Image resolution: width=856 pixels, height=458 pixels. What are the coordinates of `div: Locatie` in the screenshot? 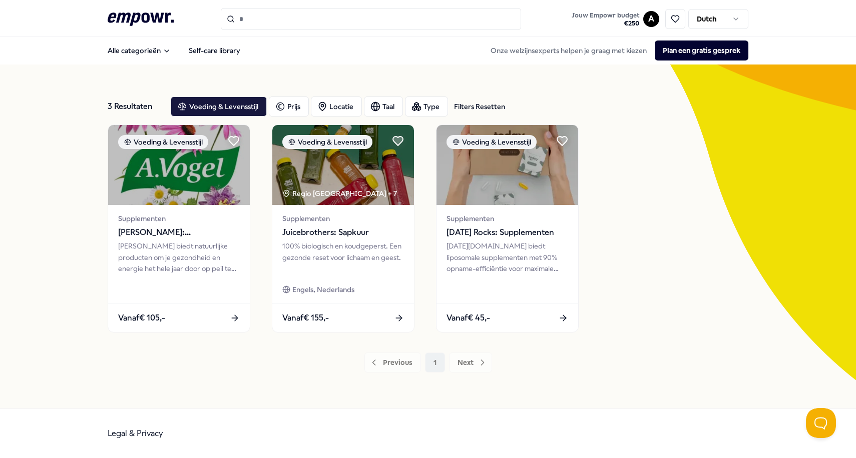 It's located at (336, 107).